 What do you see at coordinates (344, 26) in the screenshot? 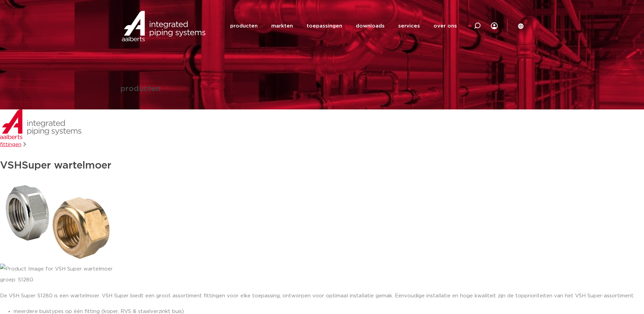
I see `nav: Menu` at bounding box center [344, 26].